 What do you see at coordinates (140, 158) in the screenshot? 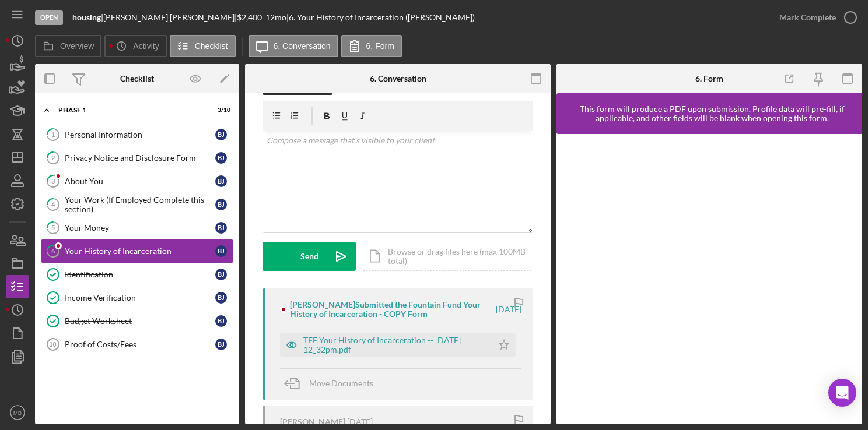
I see `div: Privacy Notice and Disclosure Form` at bounding box center [140, 158].